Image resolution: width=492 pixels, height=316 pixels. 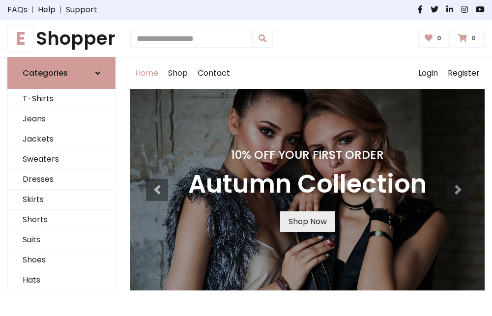 I want to click on a: Login, so click(x=428, y=73).